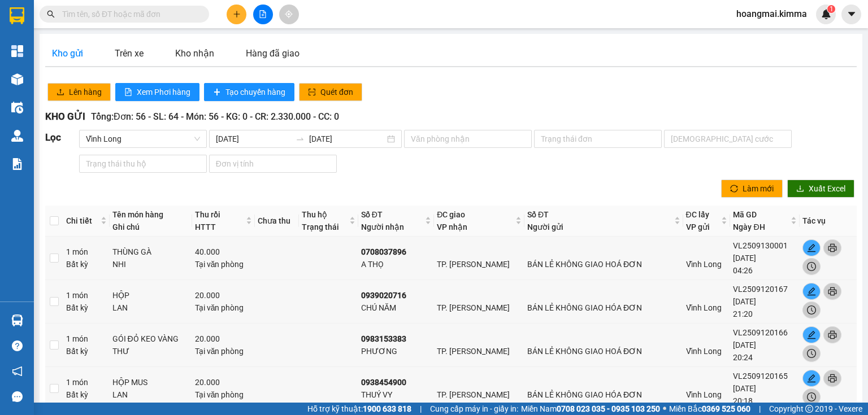 The image size is (868, 415). I want to click on span: Thu rồi, so click(207, 214).